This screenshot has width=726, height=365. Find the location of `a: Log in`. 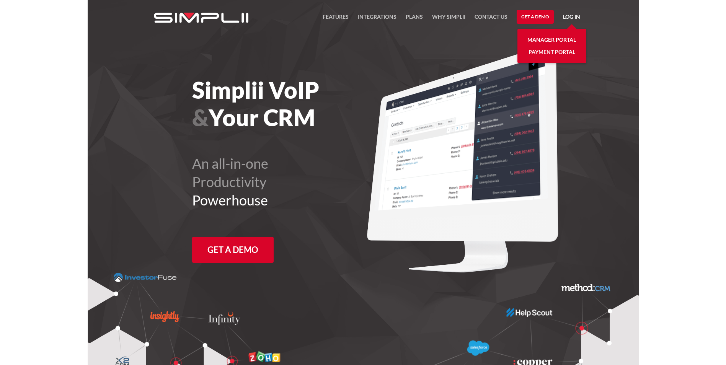

a: Log in is located at coordinates (572, 18).